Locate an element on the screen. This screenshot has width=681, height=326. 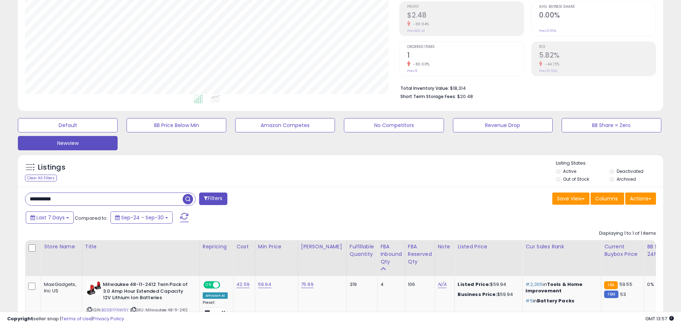
div: Preset: is located at coordinates (215, 308).